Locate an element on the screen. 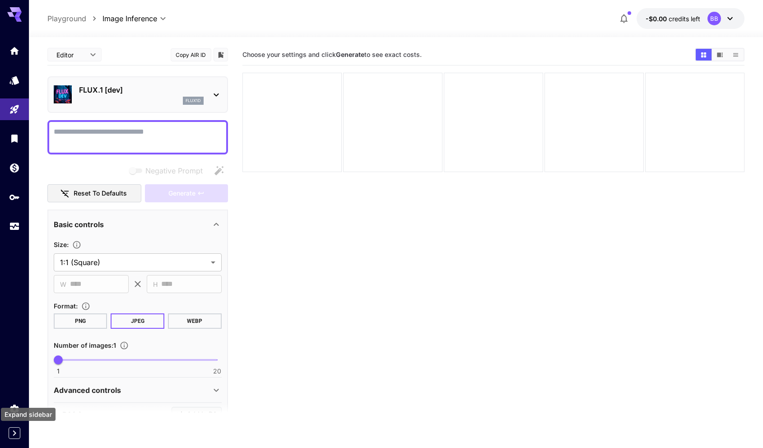 This screenshot has height=448, width=763. button: Reset to defaults is located at coordinates (94, 193).